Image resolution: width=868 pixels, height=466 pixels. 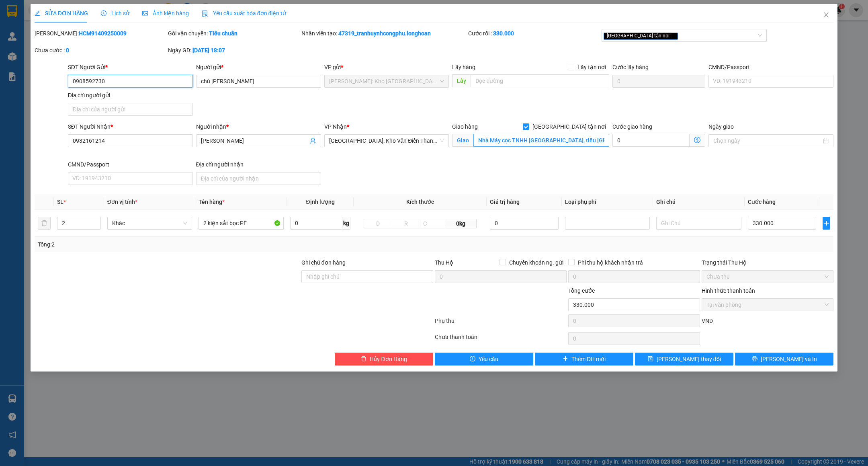 I want to click on span: printer, so click(x=754, y=359).